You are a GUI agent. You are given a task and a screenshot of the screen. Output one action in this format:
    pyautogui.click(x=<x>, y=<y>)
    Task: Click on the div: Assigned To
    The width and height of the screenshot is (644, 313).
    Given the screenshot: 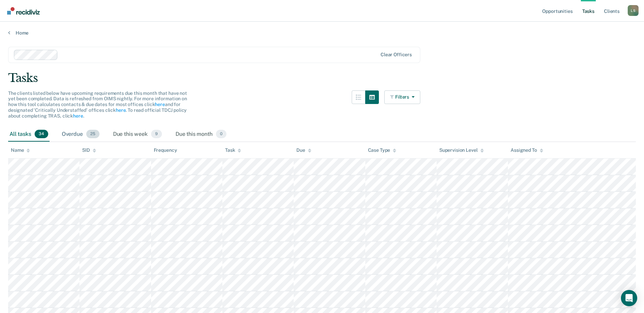 What is the action you would take?
    pyautogui.click(x=526, y=150)
    